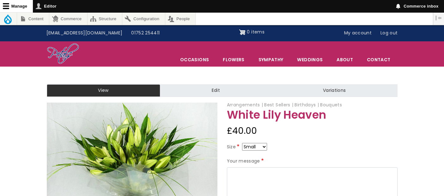  Describe the element at coordinates (33, 19) in the screenshot. I see `a: Content` at that location.